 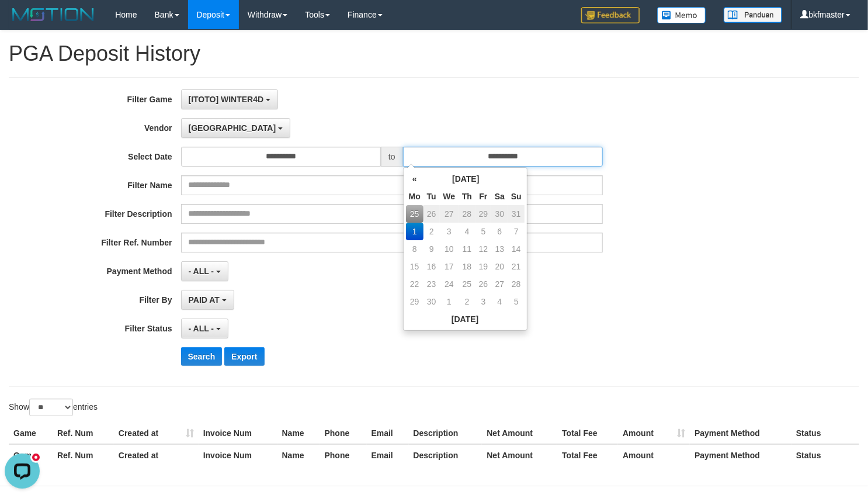 I want to click on td: 12, so click(x=483, y=249).